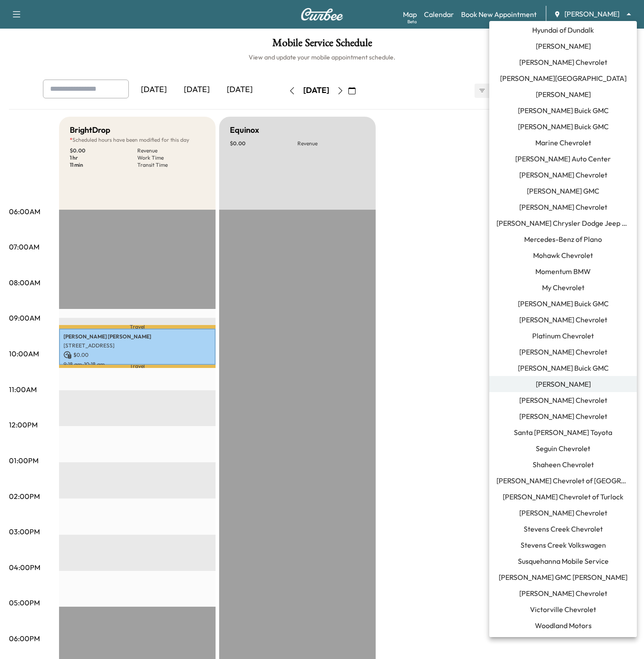 This screenshot has width=644, height=659. Describe the element at coordinates (563, 464) in the screenshot. I see `span: Shaheen Chevrolet` at that location.